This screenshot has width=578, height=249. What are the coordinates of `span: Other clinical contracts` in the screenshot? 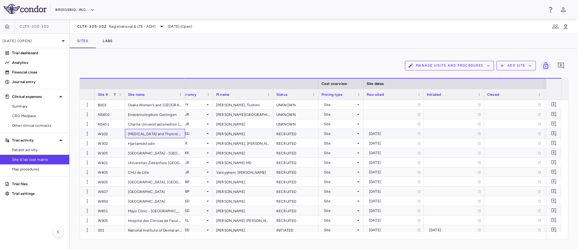 It's located at (38, 126).